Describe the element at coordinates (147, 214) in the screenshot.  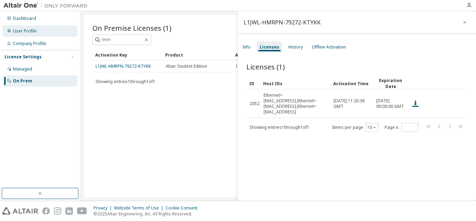
I see `p: © 2025 Altair Engineering, Inc. All Rights Reserved.` at that location.